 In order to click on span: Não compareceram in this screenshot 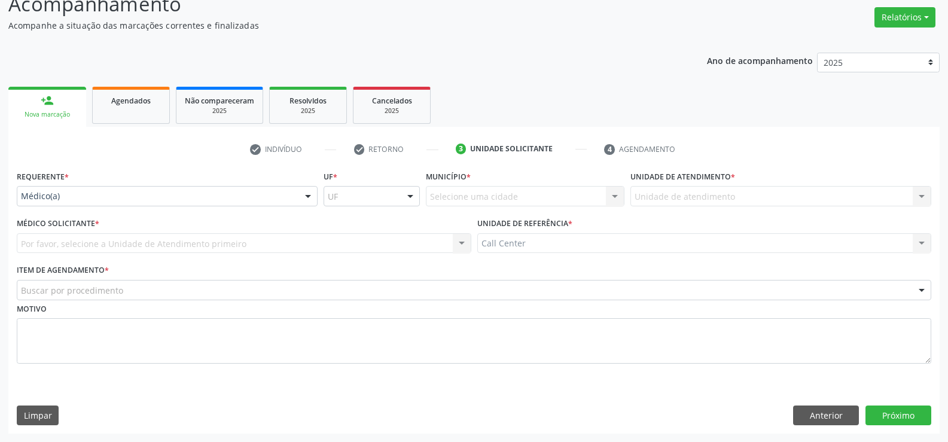, I will do `click(220, 101)`.